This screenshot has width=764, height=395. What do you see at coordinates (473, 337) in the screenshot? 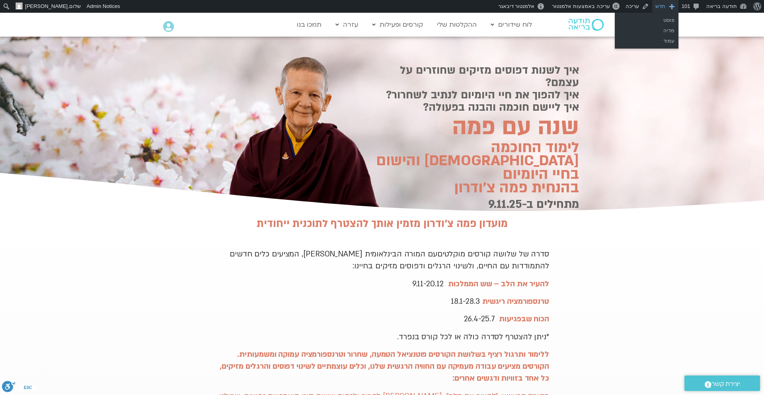
I see `span: *ניתן להצטרף לסדרה כולה או לכל קורס בנפרד.` at bounding box center [473, 337].